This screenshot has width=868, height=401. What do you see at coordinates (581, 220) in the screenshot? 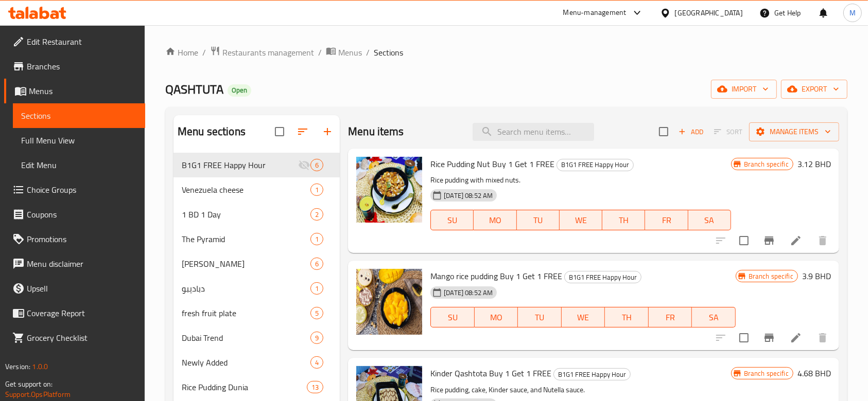
I see `button: WE` at bounding box center [581, 220].